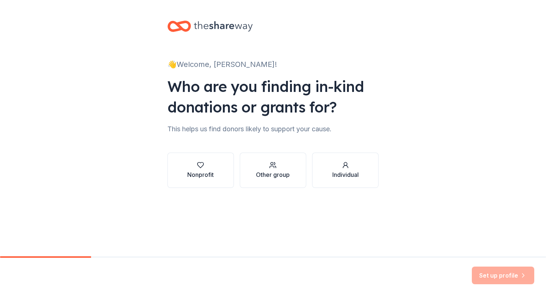 This screenshot has height=296, width=546. I want to click on button: Individual, so click(345, 170).